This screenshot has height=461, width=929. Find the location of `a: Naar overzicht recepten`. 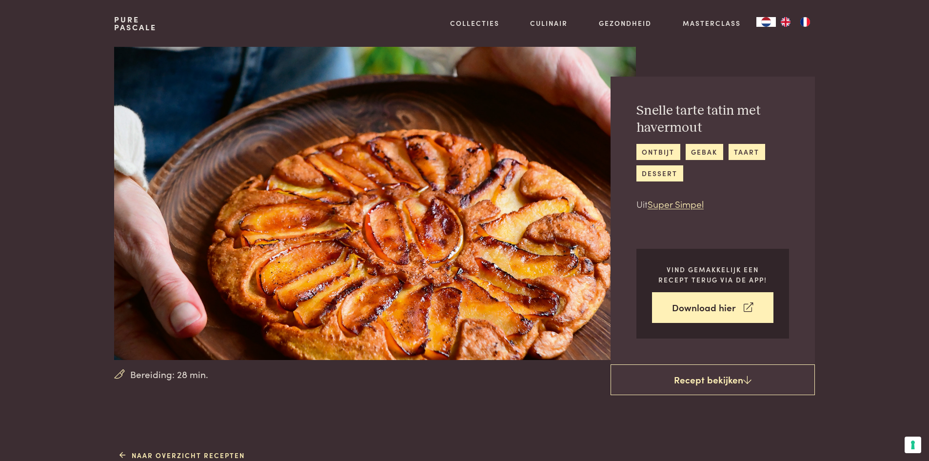

a: Naar overzicht recepten is located at coordinates (182, 455).